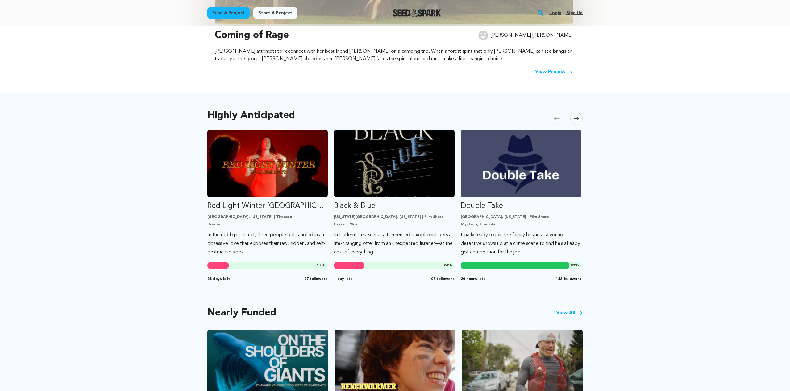  What do you see at coordinates (554, 72) in the screenshot?
I see `a: View Project` at bounding box center [554, 72].